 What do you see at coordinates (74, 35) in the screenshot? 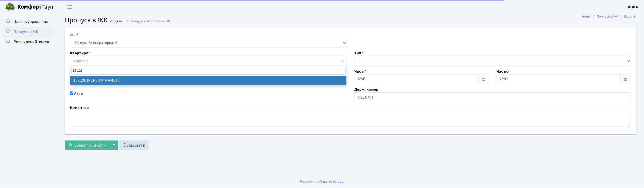
I see `label: ЖК` at bounding box center [74, 35].